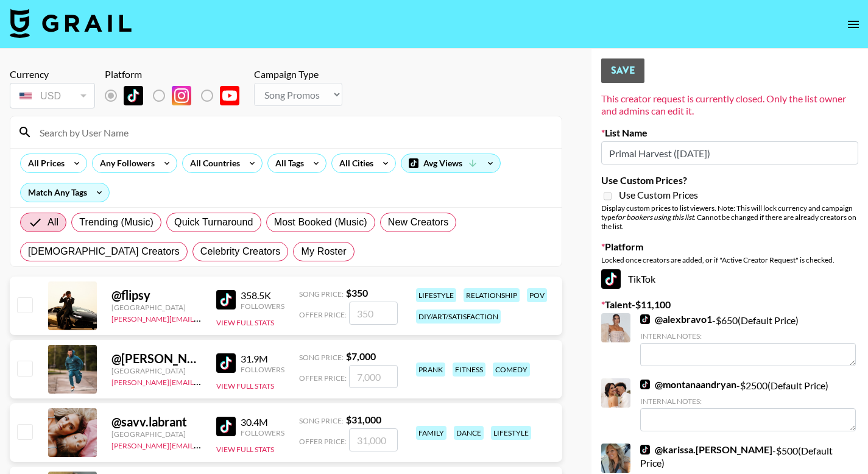  I want to click on span: Celebrity Creators, so click(240, 252).